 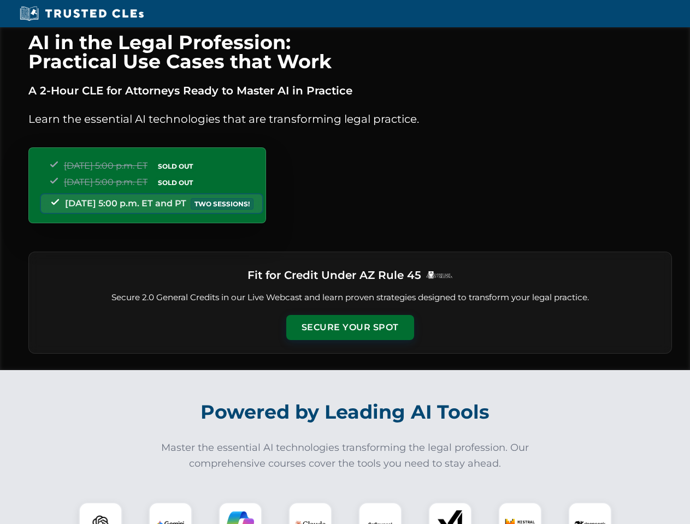 I want to click on h3: Fit for Credit Under AZ Rule 45, so click(x=334, y=275).